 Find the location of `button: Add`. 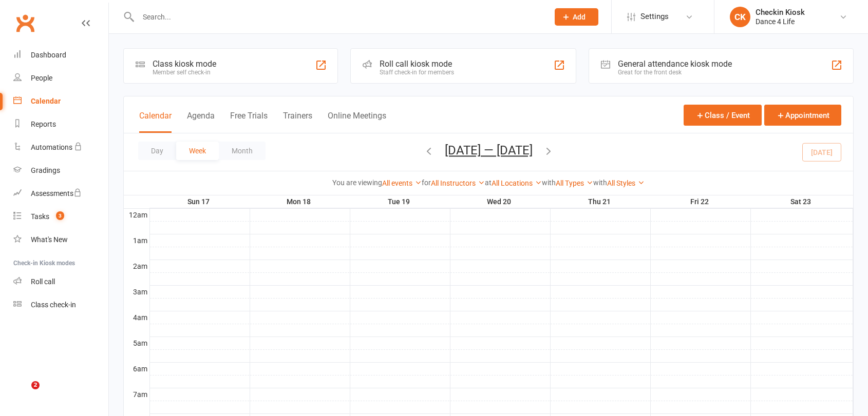

button: Add is located at coordinates (576, 17).